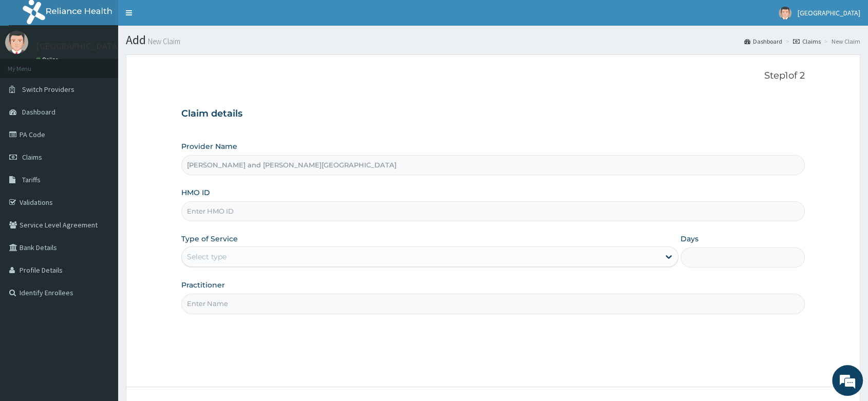  Describe the element at coordinates (493, 114) in the screenshot. I see `h3: Claim details` at that location.